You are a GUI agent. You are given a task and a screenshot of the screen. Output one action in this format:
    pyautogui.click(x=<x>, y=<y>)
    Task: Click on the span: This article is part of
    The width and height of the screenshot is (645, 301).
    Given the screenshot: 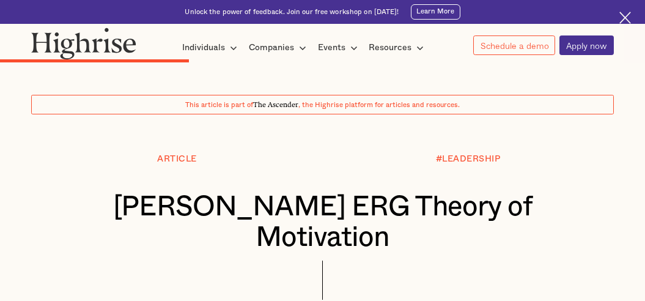 What is the action you would take?
    pyautogui.click(x=219, y=105)
    